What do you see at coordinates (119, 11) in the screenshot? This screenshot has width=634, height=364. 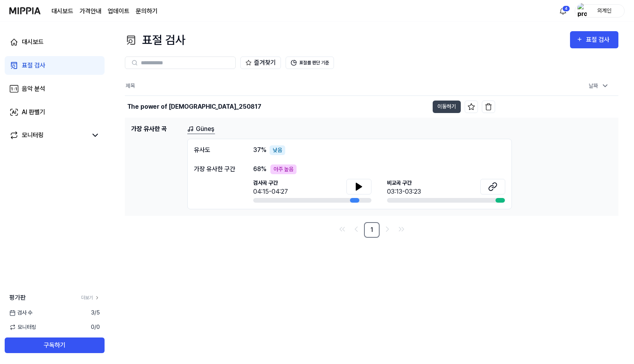 I see `a: 업데이트` at bounding box center [119, 11].